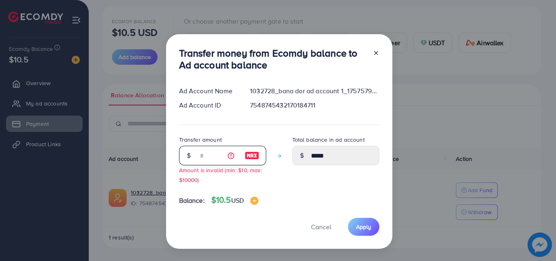  I want to click on button: Cancel, so click(321, 226).